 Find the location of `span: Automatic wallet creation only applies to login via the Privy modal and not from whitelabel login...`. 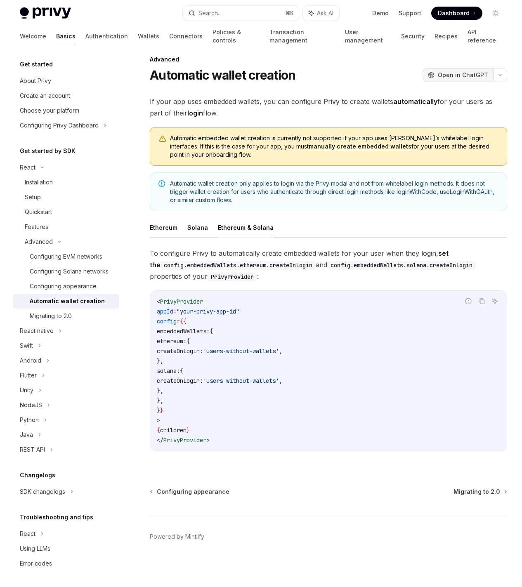

span: Automatic wallet creation only applies to login via the Privy modal and not from whitelabel login... is located at coordinates (334, 192).